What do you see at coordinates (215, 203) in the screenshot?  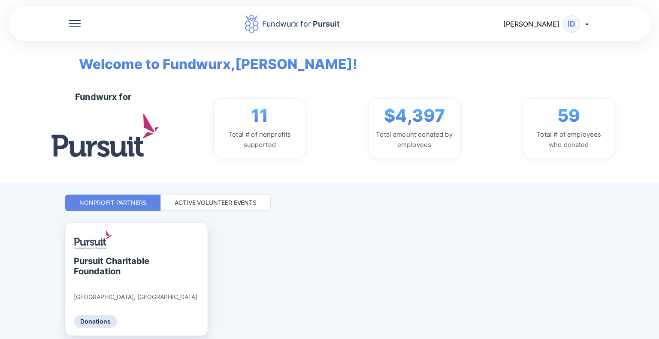 I see `div: Active Volunteer Events` at bounding box center [215, 203].